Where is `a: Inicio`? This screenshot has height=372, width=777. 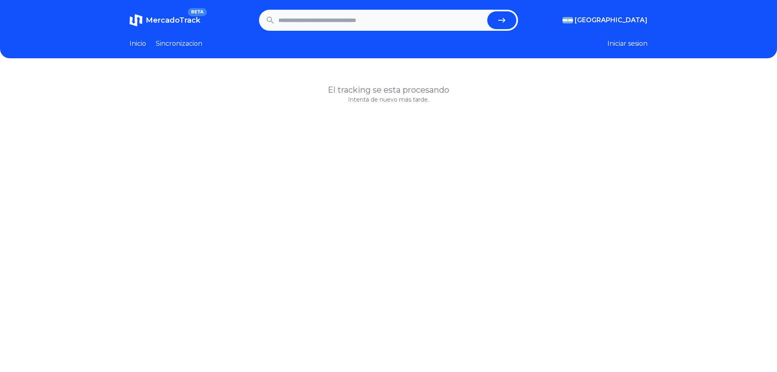
a: Inicio is located at coordinates (138, 44).